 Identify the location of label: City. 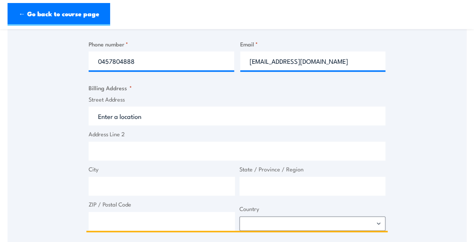
(162, 169).